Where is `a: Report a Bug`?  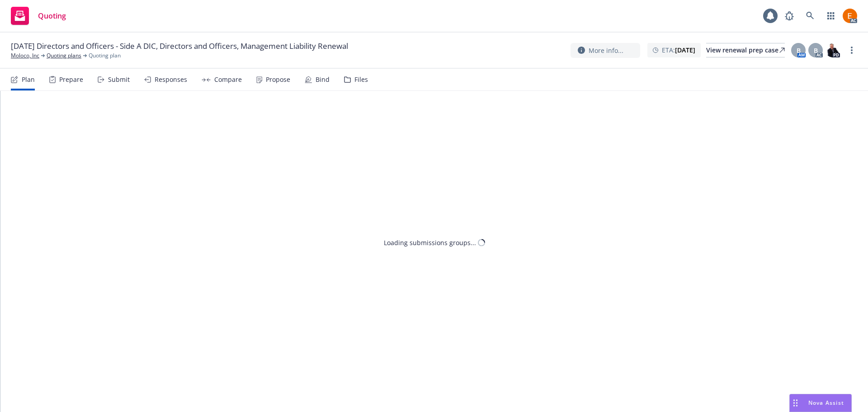
a: Report a Bug is located at coordinates (790, 16).